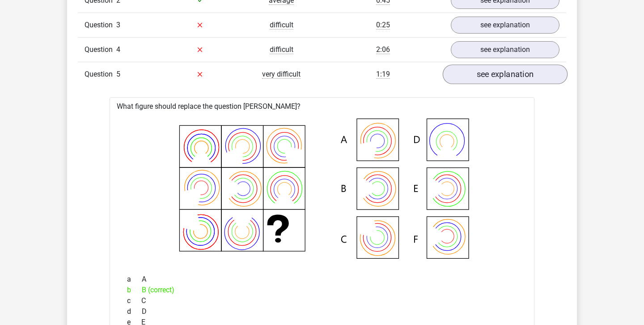  Describe the element at coordinates (322, 312) in the screenshot. I see `div: D` at that location.